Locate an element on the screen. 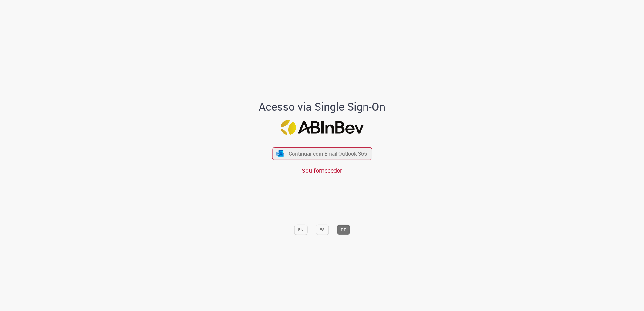  img: Logo ABInBev is located at coordinates (322, 127).